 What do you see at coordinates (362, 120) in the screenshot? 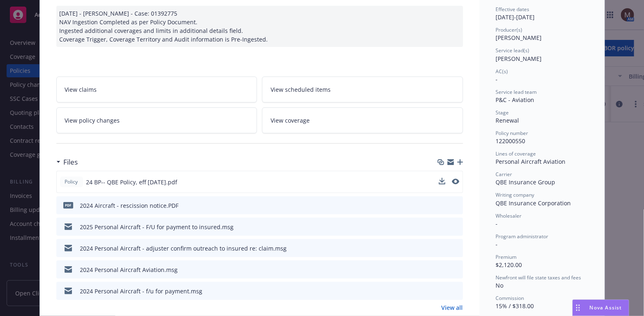
I see `a: View coverage` at bounding box center [362, 120].